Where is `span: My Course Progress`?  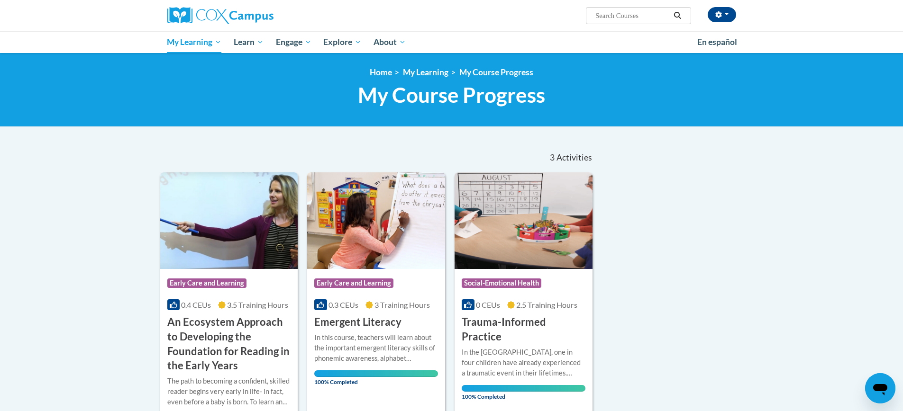
span: My Course Progress is located at coordinates (451, 95).